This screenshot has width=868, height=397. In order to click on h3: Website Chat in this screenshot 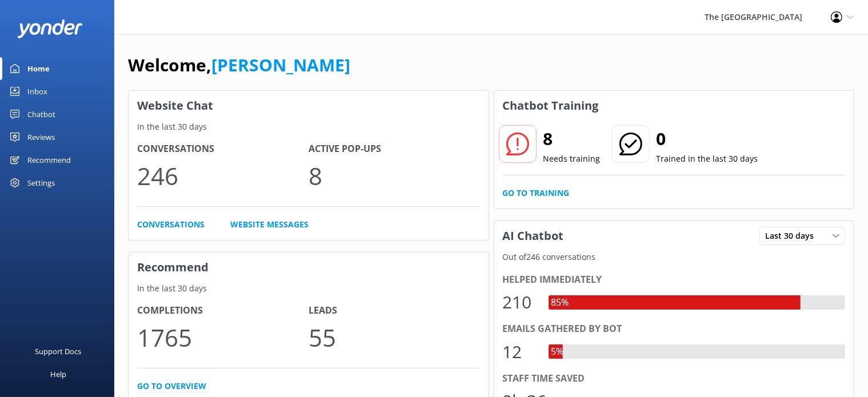, I will do `click(308, 106)`.